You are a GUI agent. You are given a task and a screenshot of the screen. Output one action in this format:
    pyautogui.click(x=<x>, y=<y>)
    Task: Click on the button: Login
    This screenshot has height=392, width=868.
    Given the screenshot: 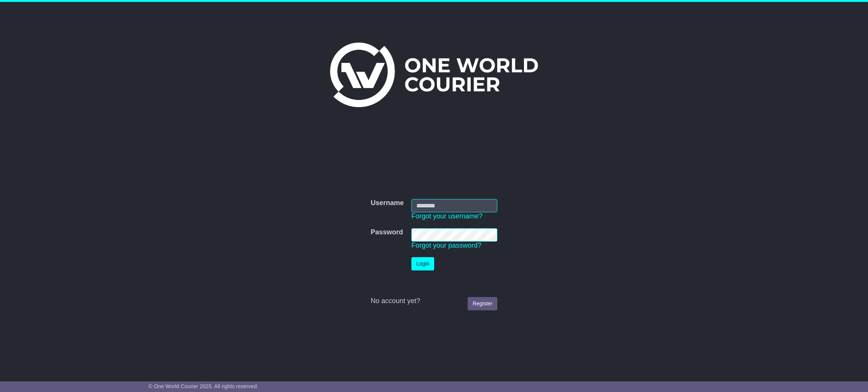 What is the action you would take?
    pyautogui.click(x=423, y=264)
    